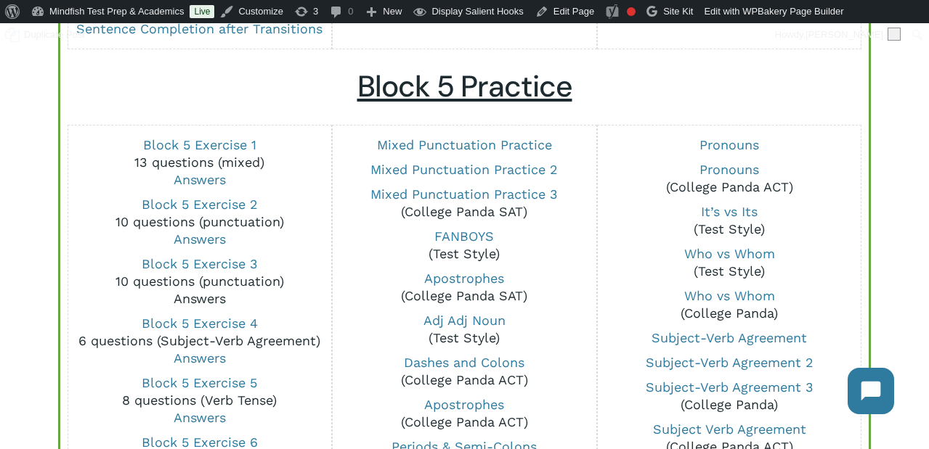 The width and height of the screenshot is (929, 449). I want to click on a: Block 5 Exercise 3, so click(200, 264).